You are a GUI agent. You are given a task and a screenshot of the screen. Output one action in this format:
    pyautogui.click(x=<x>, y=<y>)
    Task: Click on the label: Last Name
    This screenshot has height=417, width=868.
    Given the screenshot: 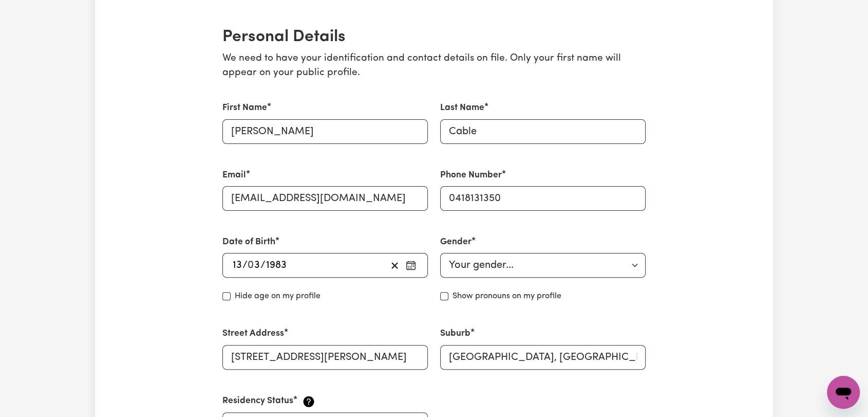 What is the action you would take?
    pyautogui.click(x=462, y=108)
    